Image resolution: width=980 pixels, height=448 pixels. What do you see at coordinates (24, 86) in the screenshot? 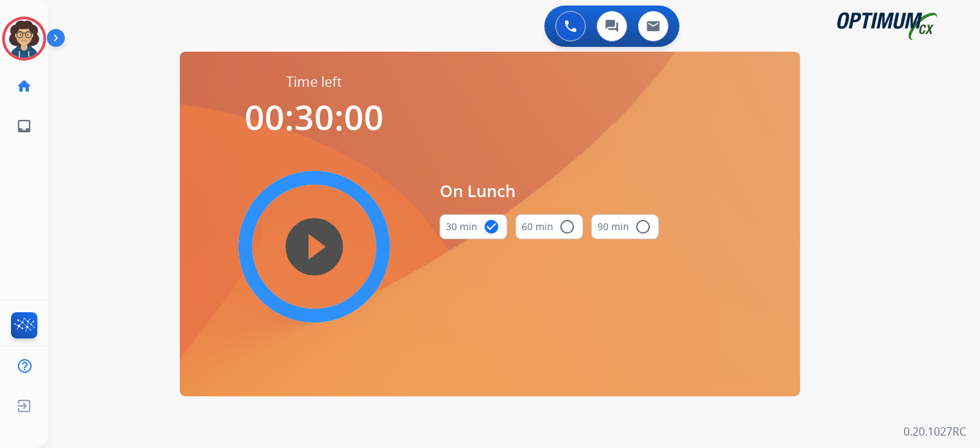
I see `mat-icon: home` at bounding box center [24, 86].